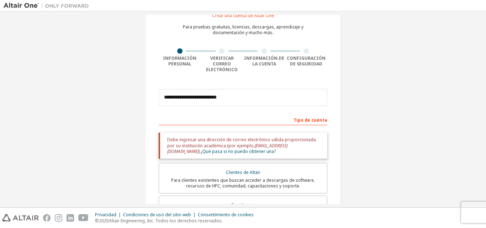 Image resolution: width=486 pixels, height=228 pixels. I want to click on font: Información personal, so click(180, 61).